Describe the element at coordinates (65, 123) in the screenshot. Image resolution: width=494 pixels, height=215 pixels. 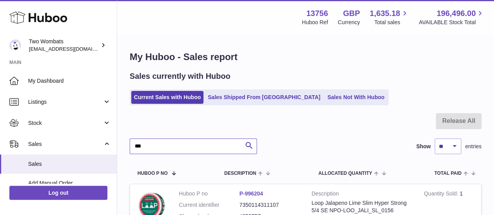
I see `span: Stock` at that location.